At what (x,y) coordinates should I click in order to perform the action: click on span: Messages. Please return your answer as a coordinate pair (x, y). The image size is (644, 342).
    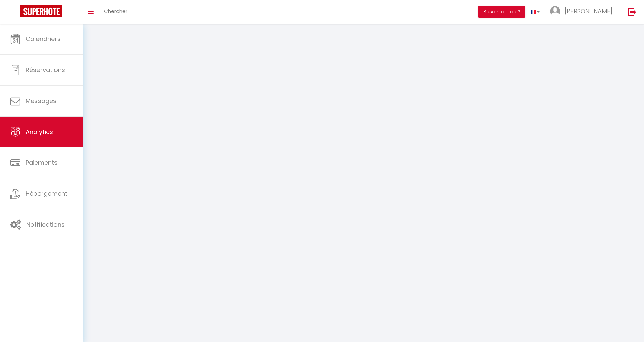
    Looking at the image, I should click on (41, 101).